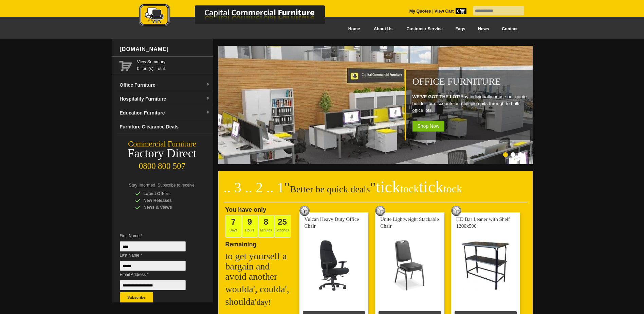 The width and height of the screenshot is (644, 314). Describe the element at coordinates (505, 154) in the screenshot. I see `li: Page dot 1` at that location.